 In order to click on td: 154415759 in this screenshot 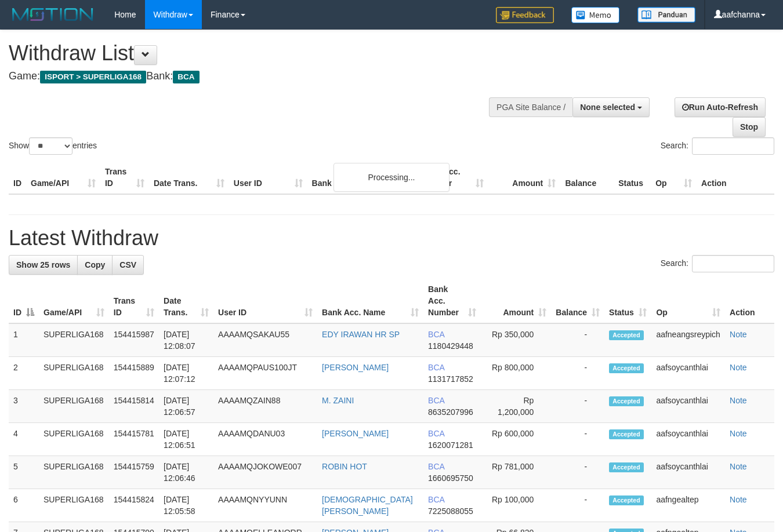, I will do `click(134, 473)`.